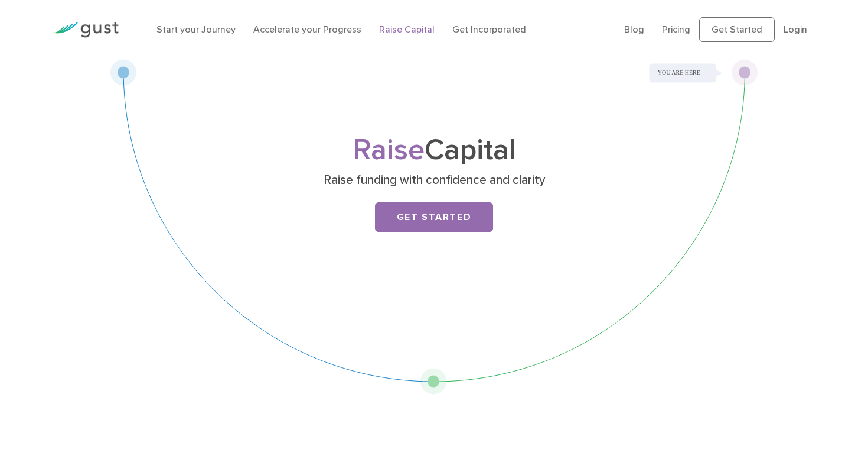 The image size is (868, 452). What do you see at coordinates (434, 150) in the screenshot?
I see `h1: Capital` at bounding box center [434, 150].